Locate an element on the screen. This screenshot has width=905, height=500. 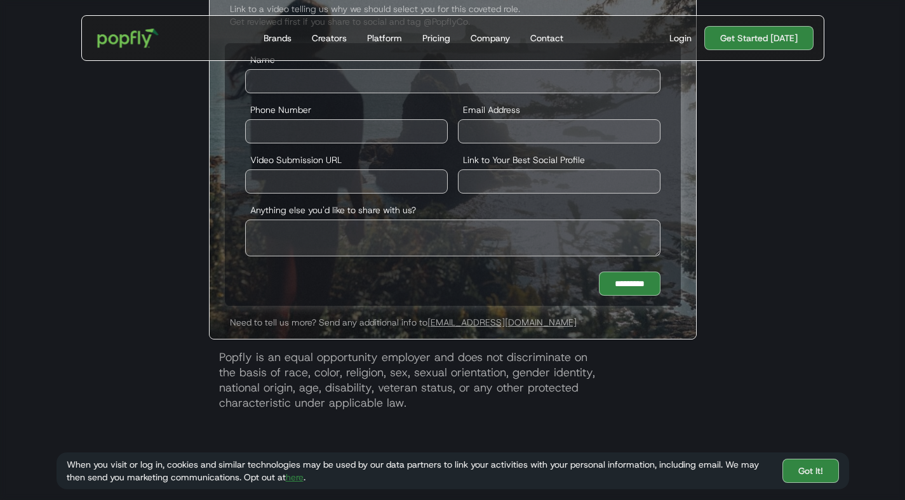
a: Contact is located at coordinates (547, 38).